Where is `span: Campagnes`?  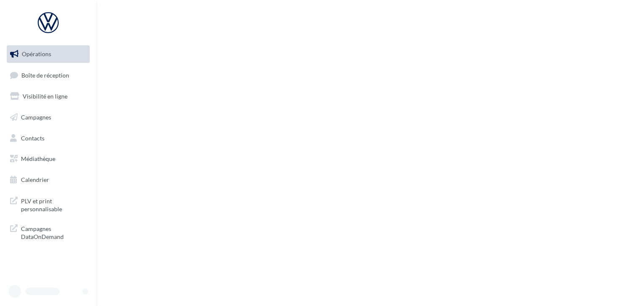
span: Campagnes is located at coordinates (36, 117).